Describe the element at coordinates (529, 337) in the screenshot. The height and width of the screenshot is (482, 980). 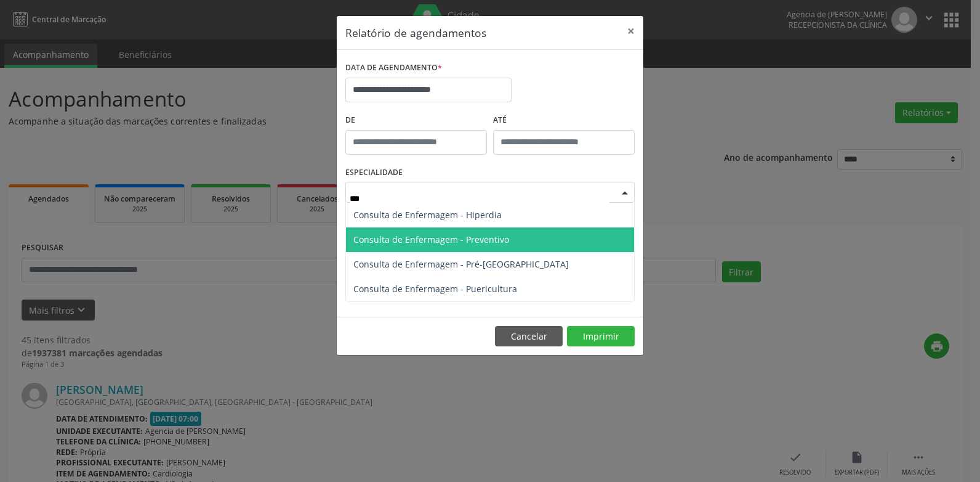
I see `button: Cancelar` at that location.